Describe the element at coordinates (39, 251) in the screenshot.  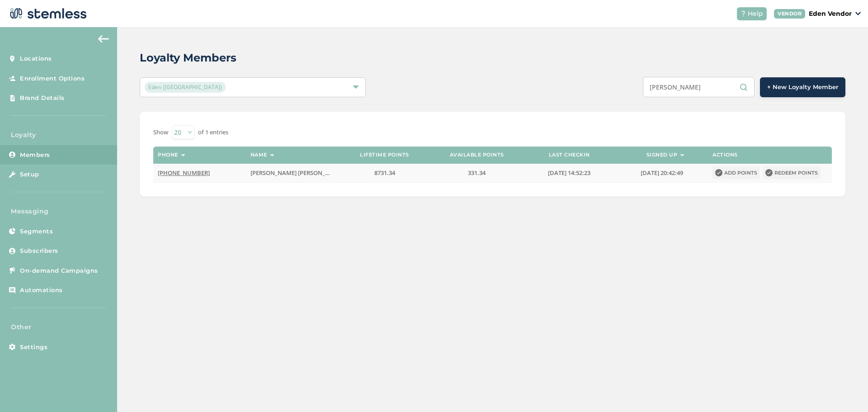
I see `span: Subscribers` at that location.